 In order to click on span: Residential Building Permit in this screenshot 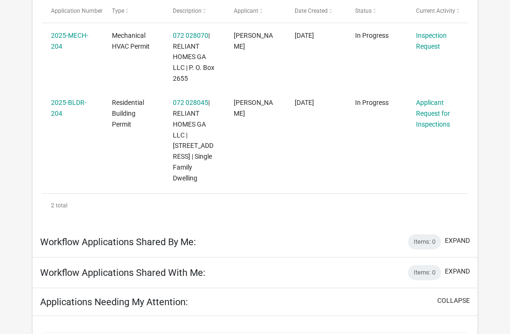, I will do `click(128, 113)`.